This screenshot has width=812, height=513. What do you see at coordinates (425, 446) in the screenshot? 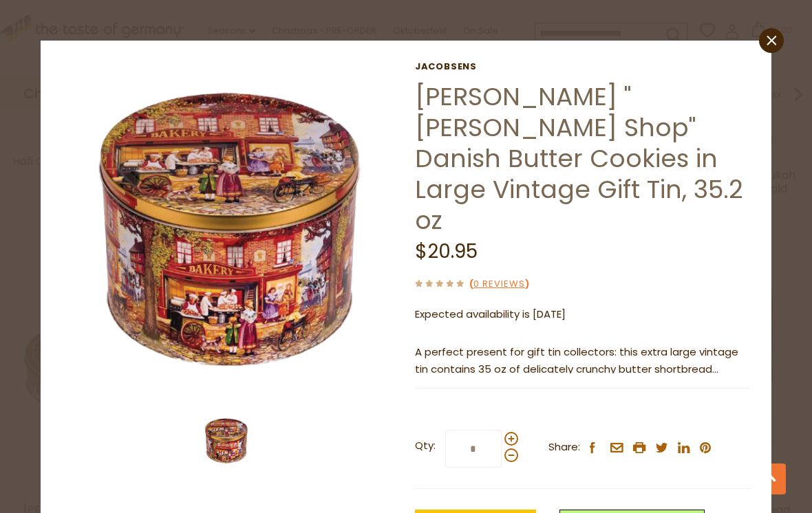
I see `strong: Qty:` at bounding box center [425, 446].